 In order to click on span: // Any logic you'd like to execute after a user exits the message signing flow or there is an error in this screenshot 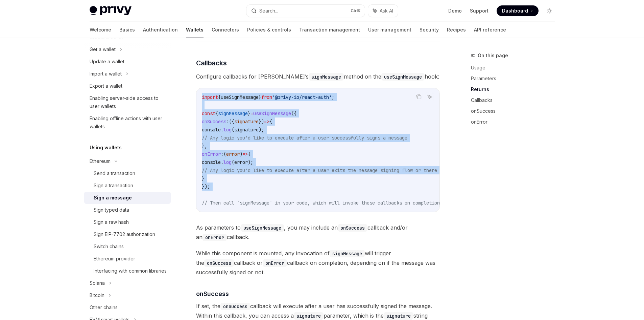, I will do `click(336, 170)`.